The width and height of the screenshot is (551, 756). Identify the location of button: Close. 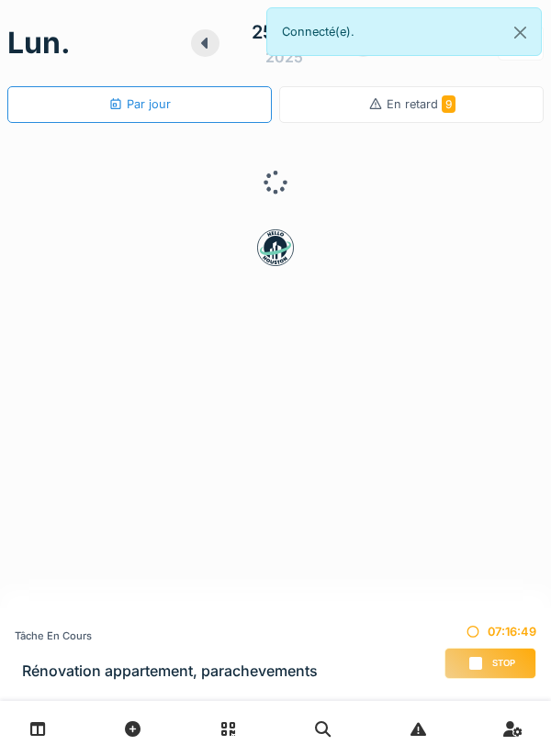
(519, 32).